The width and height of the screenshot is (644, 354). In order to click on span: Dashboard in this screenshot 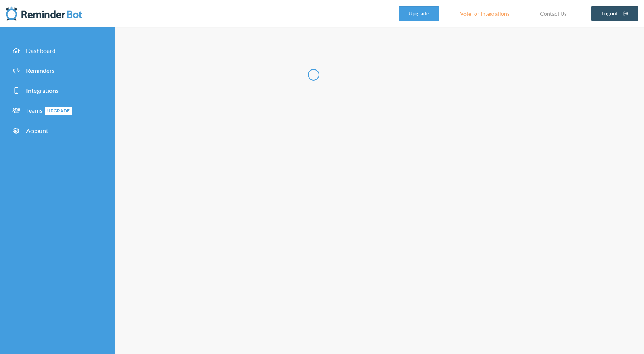, I will do `click(41, 50)`.